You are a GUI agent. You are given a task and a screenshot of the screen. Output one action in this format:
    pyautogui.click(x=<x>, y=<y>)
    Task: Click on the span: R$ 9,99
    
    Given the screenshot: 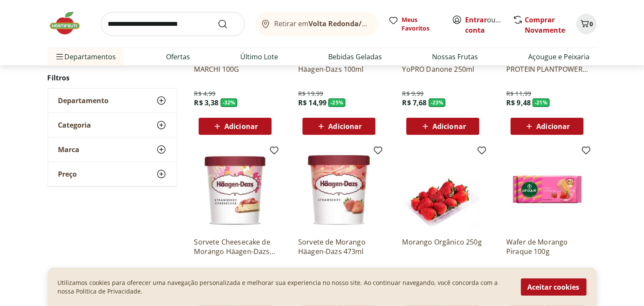 What is the action you would take?
    pyautogui.click(x=413, y=93)
    